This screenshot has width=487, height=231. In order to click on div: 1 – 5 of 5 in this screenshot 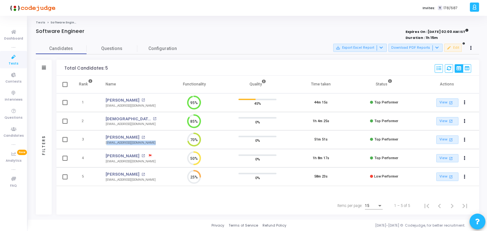, I will do `click(402, 206)`.